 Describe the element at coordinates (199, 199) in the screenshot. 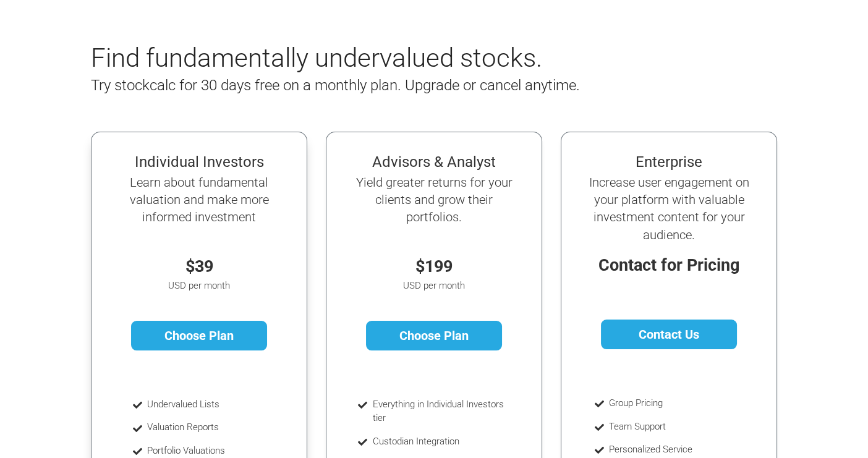

I see `h5: Learn about fundamental valuation and make more informed investment` at that location.